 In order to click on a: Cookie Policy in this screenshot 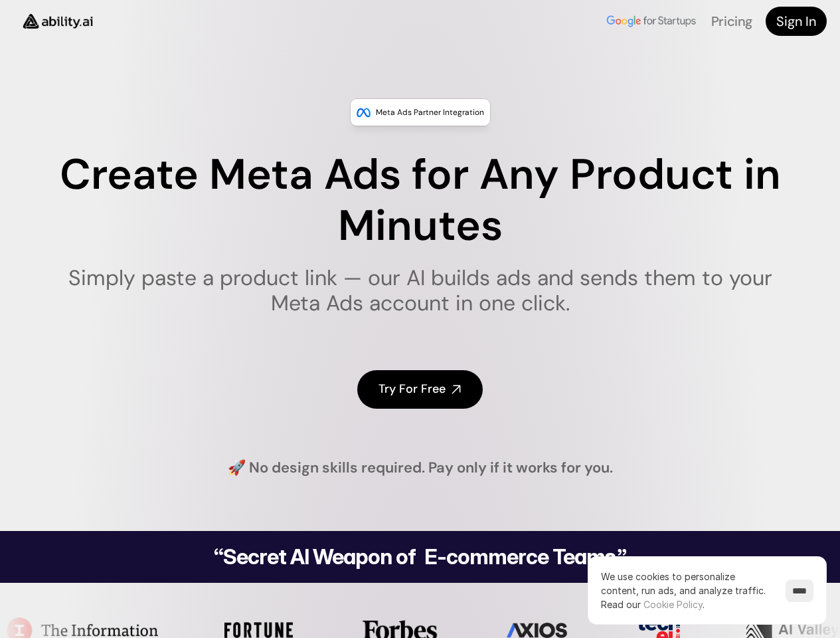, I will do `click(673, 604)`.